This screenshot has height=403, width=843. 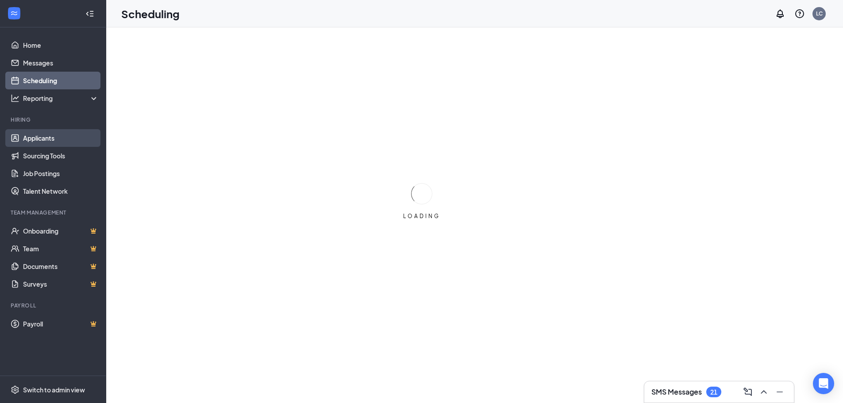 I want to click on a: PayrollCrown, so click(x=61, y=324).